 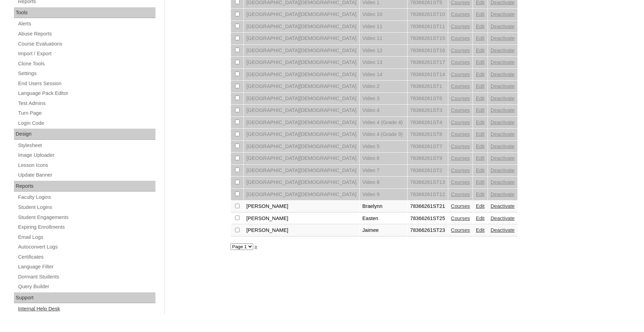 What do you see at coordinates (85, 187) in the screenshot?
I see `div: Reports` at bounding box center [85, 187].